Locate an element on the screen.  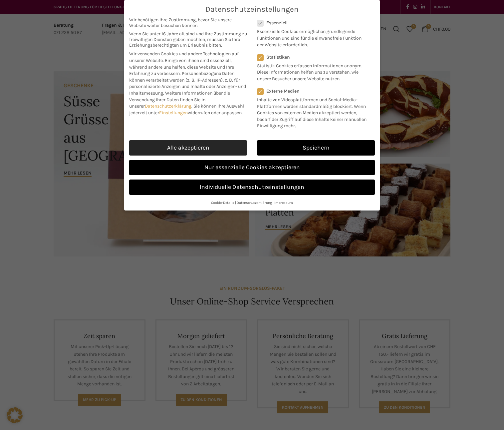
label: Statistiken is located at coordinates (312, 57).